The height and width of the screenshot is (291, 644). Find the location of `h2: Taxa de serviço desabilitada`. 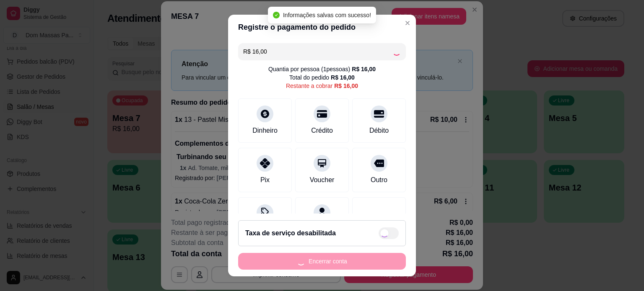

h2: Taxa de serviço desabilitada is located at coordinates (290, 234).